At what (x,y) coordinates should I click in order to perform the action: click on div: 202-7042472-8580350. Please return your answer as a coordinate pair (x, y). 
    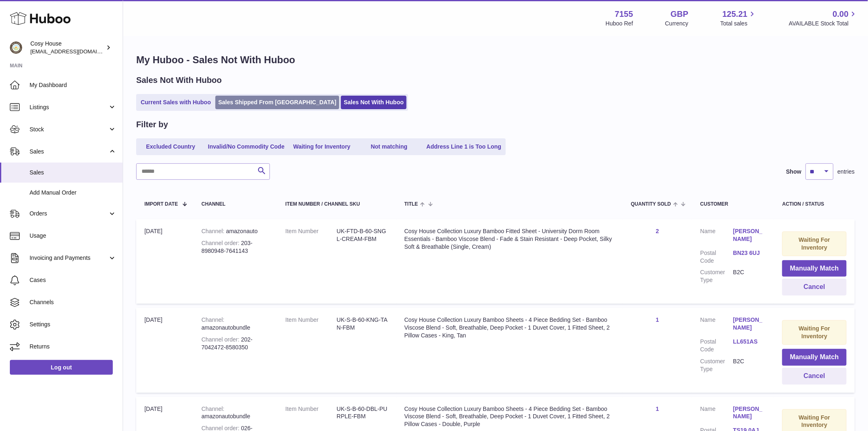
    Looking at the image, I should click on (235, 343).